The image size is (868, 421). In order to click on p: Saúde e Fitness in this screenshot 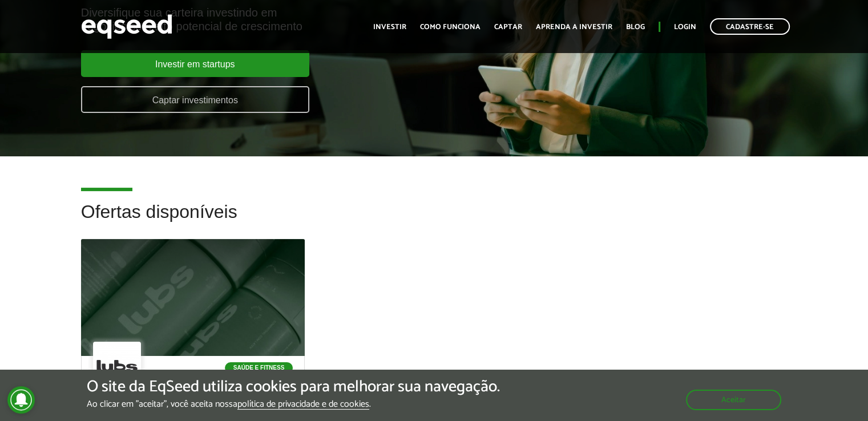, I will do `click(258, 368)`.